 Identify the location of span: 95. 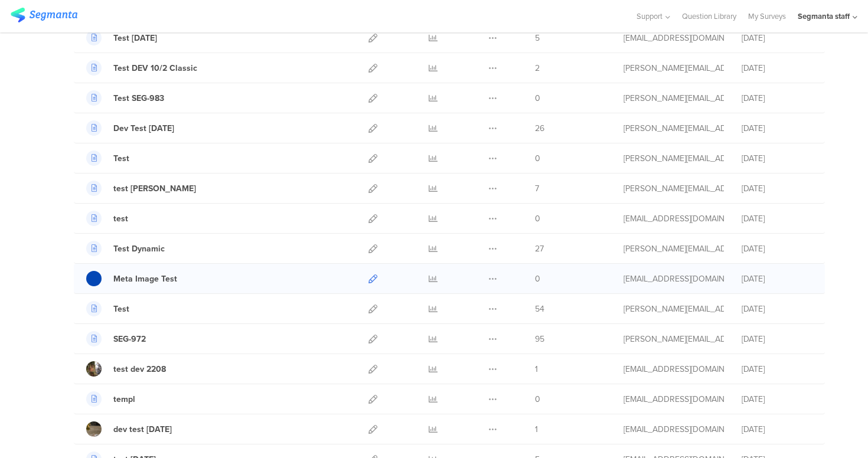
(540, 338).